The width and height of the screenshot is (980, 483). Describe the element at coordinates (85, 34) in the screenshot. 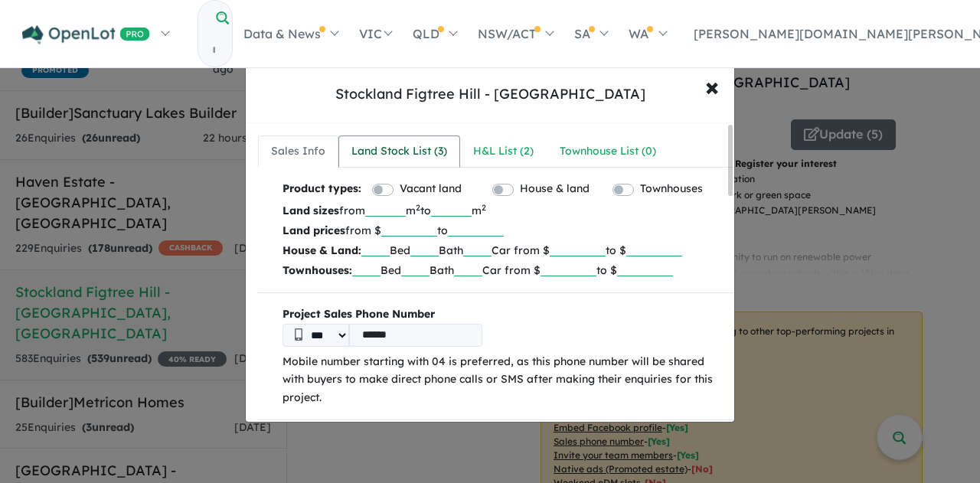

I see `img: Openlot PRO Logo White` at that location.